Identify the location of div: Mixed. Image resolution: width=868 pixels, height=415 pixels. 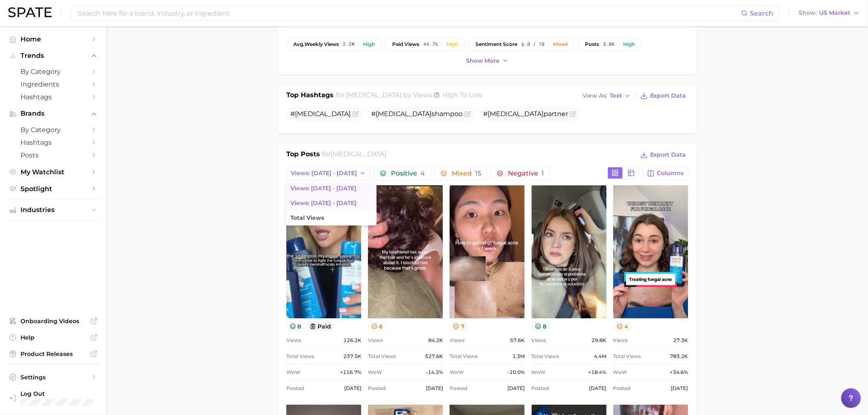
(560, 44).